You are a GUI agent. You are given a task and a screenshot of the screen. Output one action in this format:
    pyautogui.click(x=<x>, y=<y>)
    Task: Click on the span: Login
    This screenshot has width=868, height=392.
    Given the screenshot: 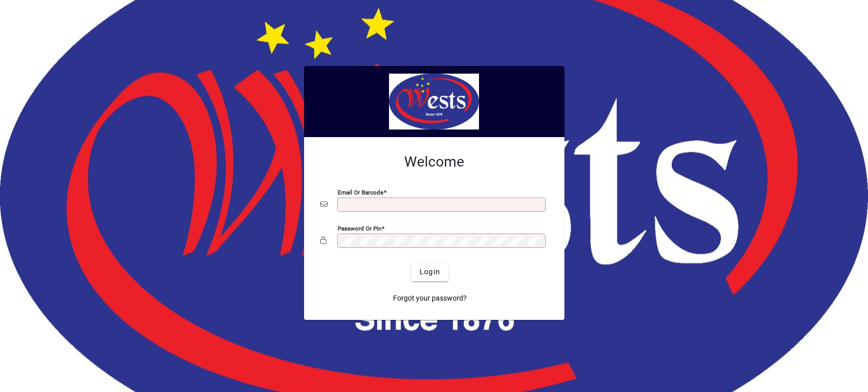 What is the action you would take?
    pyautogui.click(x=430, y=272)
    